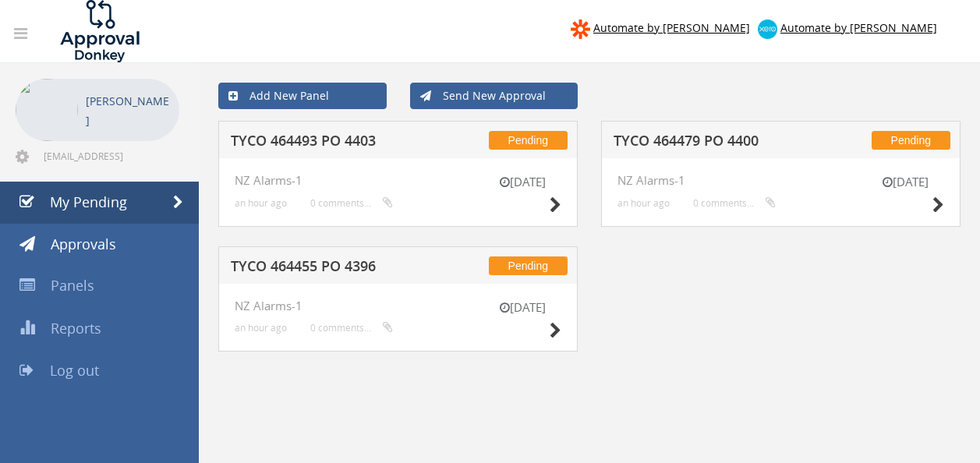 The width and height of the screenshot is (980, 463). I want to click on h5: TYCO 464493 PO 4403, so click(330, 143).